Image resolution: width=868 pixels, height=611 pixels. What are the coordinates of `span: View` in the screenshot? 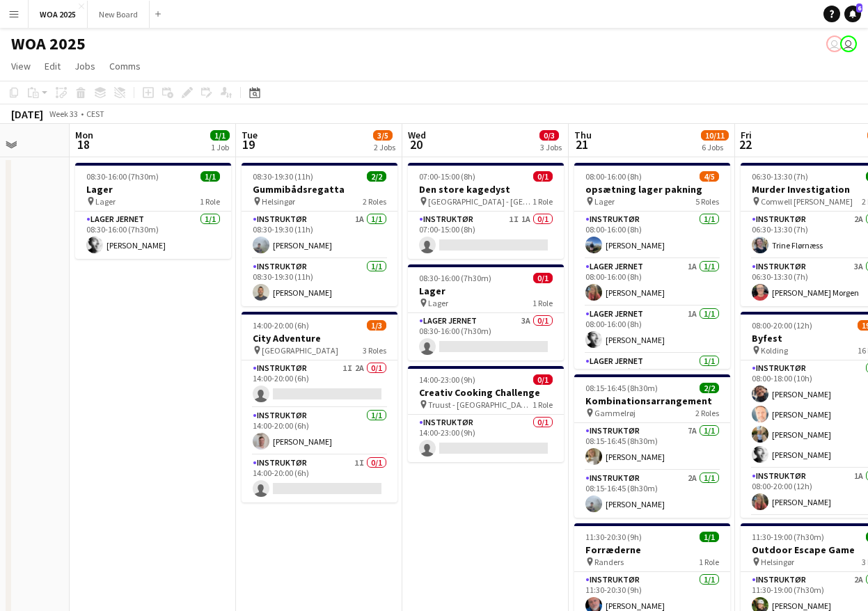 It's located at (21, 66).